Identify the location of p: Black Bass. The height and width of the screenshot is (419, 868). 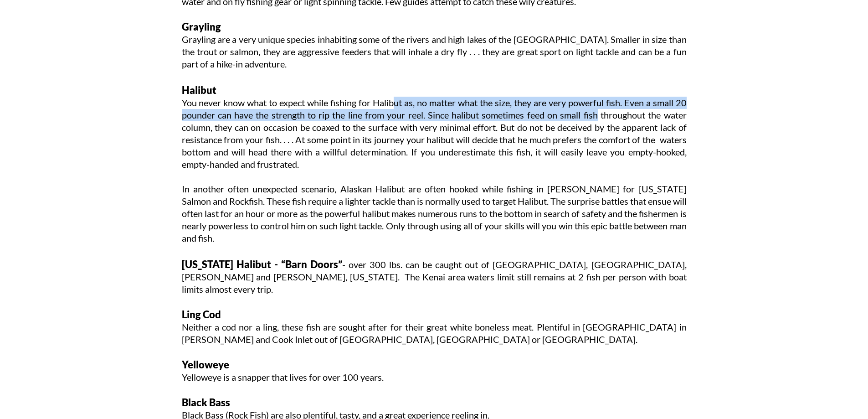
(434, 402).